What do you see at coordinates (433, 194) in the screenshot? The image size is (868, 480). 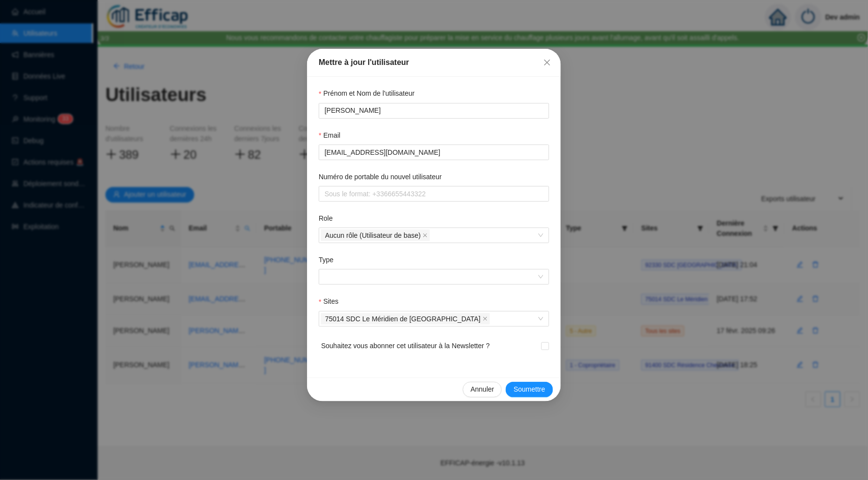 I see `input: Numéro de portable du nouvel utilisateur` at bounding box center [433, 194].